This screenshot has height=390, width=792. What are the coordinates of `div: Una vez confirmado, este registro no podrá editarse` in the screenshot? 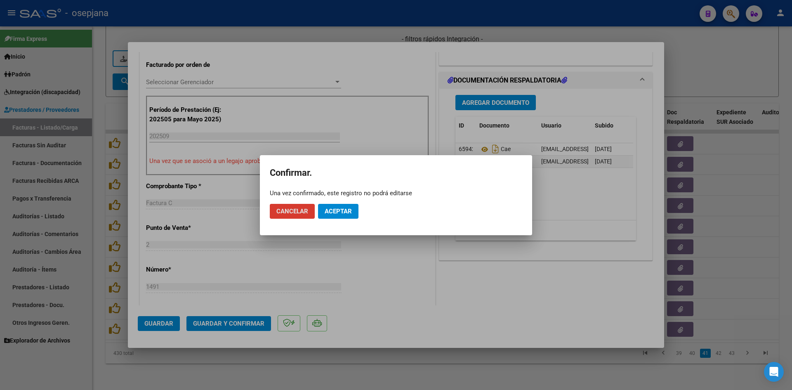 It's located at (396, 193).